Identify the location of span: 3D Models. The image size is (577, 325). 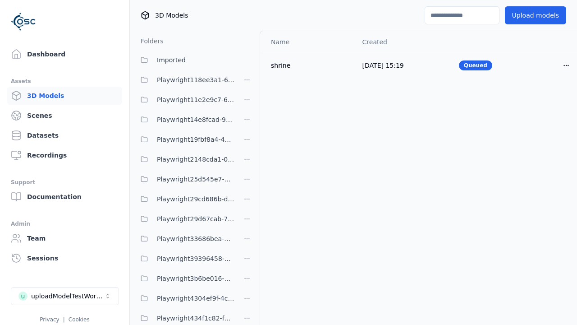
(171, 15).